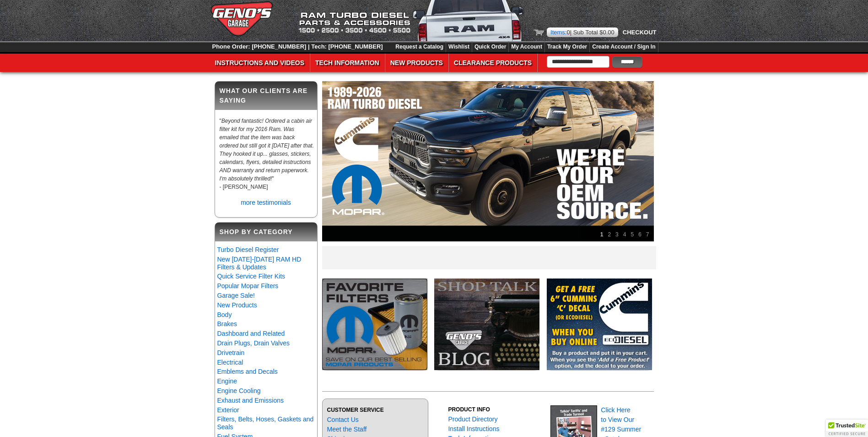 This screenshot has width=868, height=437. I want to click on img: Add FREE Decals to Your Order, so click(600, 324).